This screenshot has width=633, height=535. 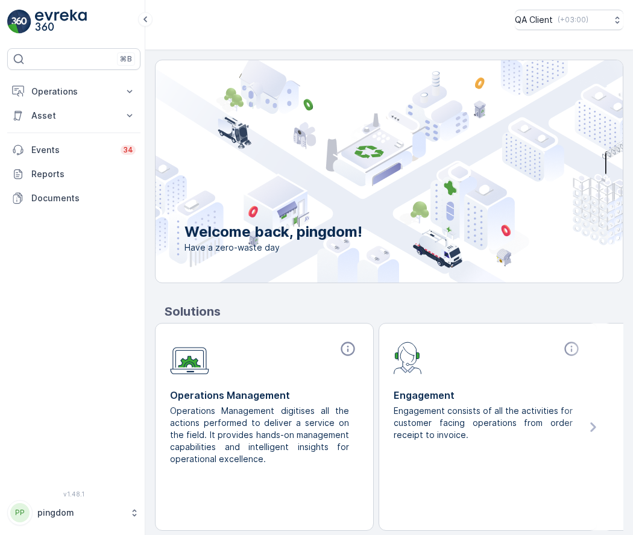 I want to click on img: logo_light-DOdMpM7g.png, so click(x=61, y=22).